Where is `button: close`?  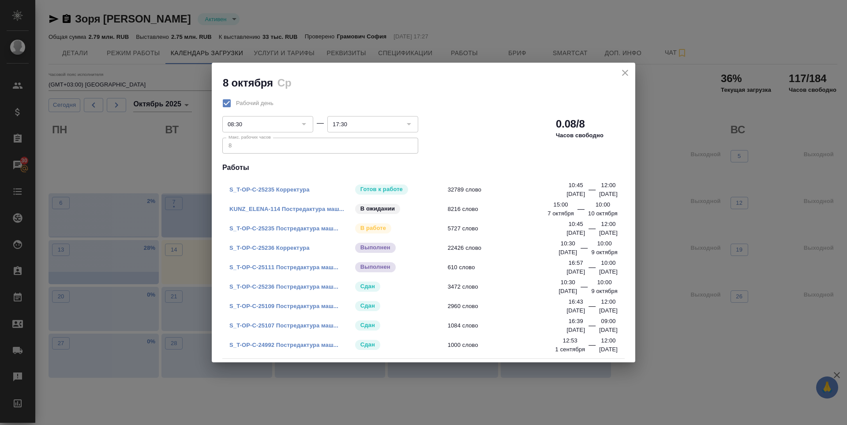 button: close is located at coordinates (625, 73).